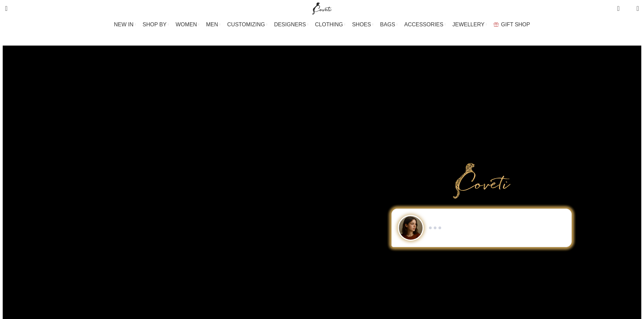 The image size is (644, 319). What do you see at coordinates (363, 25) in the screenshot?
I see `a: SHOES` at bounding box center [363, 25].